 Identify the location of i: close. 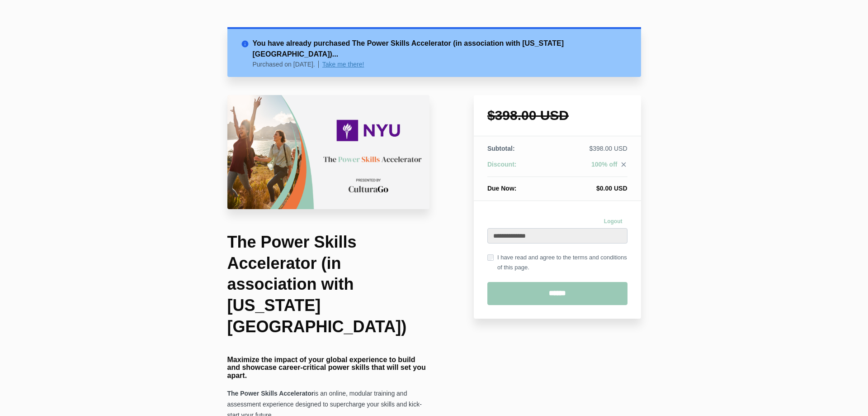
(623, 164).